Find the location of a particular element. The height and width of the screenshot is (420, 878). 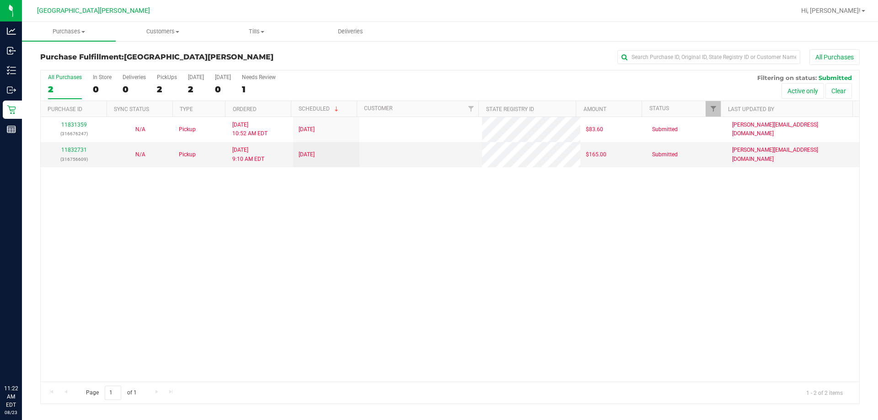

p: (316756609) is located at coordinates (74, 159).